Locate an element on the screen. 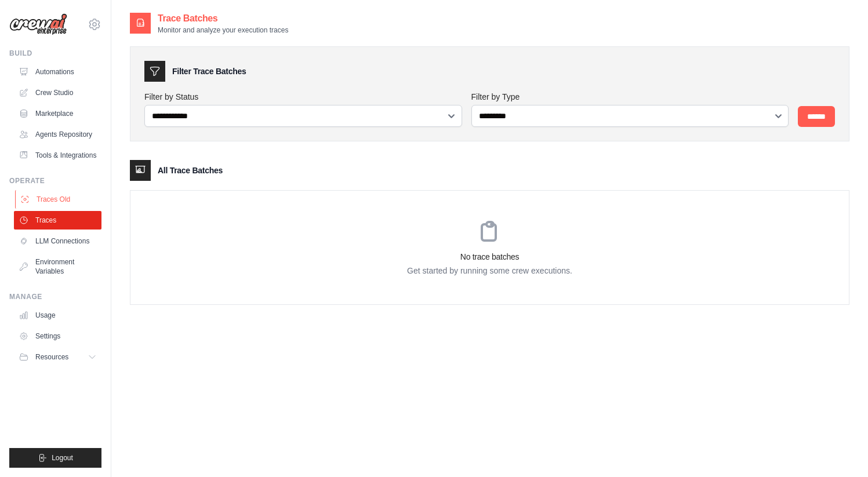  h2: Trace Batches is located at coordinates (223, 18).